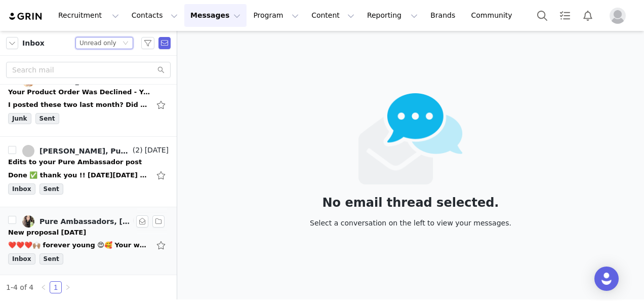  What do you see at coordinates (215, 15) in the screenshot?
I see `button: Messages` at bounding box center [215, 15].